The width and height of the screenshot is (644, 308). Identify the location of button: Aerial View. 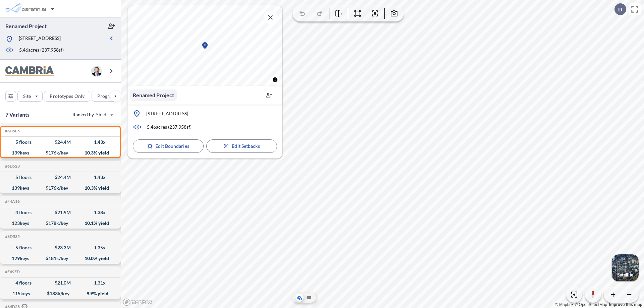
(299, 298).